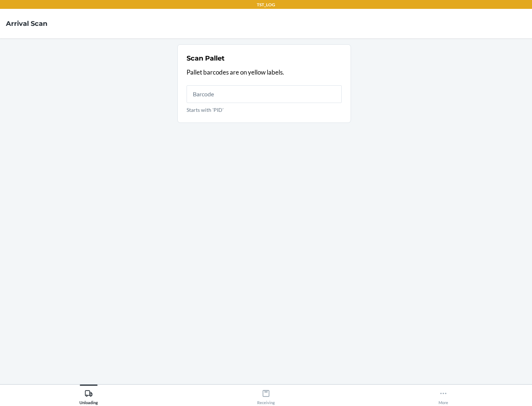  What do you see at coordinates (27, 23) in the screenshot?
I see `h4: Arrival Scan` at bounding box center [27, 23].